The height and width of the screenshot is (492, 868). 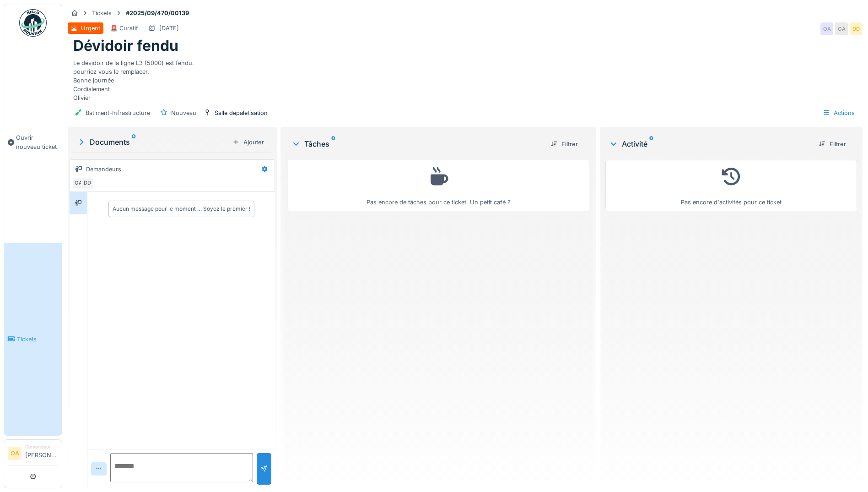 I want to click on div: Aucun message pour le moment … Soyez le premier !, so click(x=181, y=209).